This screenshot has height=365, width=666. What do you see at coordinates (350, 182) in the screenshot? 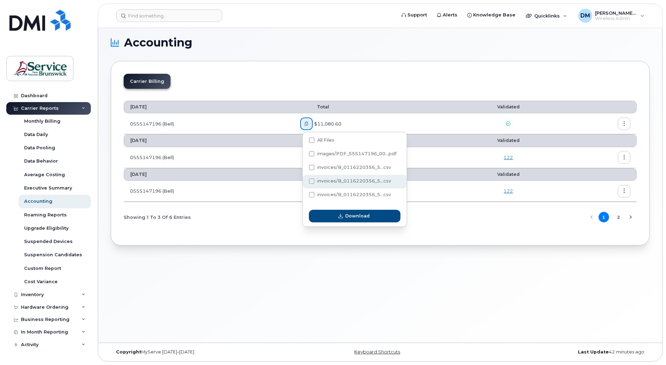
I see `span: invoices/B_0116220356_555147196_20082025_MOB.csv` at bounding box center [350, 182].